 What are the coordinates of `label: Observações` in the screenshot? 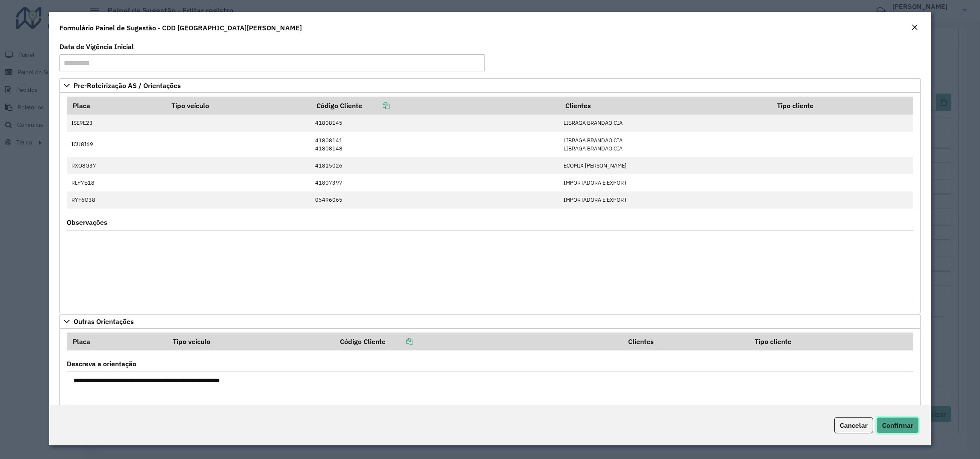 It's located at (87, 222).